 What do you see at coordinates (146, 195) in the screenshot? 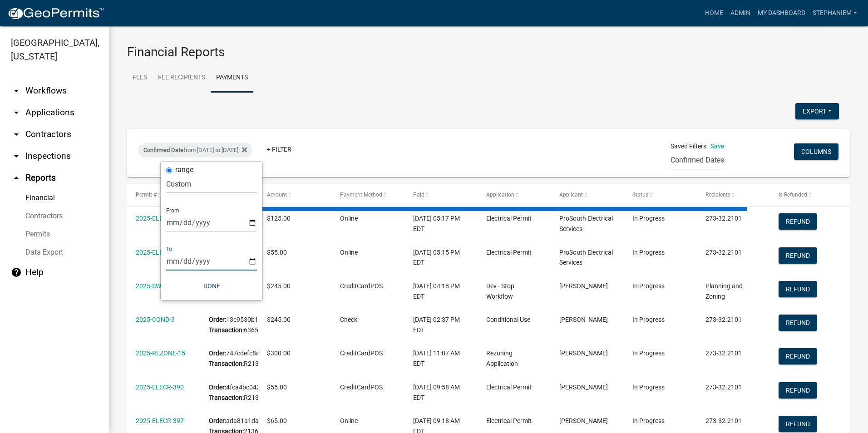
I see `span: Permit #` at bounding box center [146, 195].